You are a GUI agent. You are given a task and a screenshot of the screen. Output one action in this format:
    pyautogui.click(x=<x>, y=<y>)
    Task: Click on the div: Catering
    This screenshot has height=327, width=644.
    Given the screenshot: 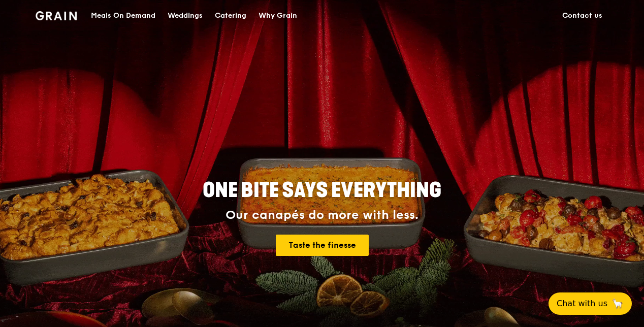 What is the action you would take?
    pyautogui.click(x=230, y=16)
    